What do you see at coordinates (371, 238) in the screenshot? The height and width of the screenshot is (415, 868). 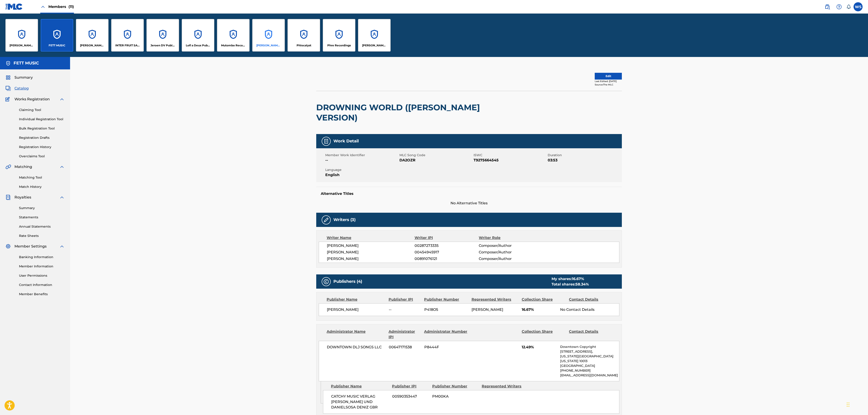 I see `div: Writer Name` at bounding box center [371, 238].